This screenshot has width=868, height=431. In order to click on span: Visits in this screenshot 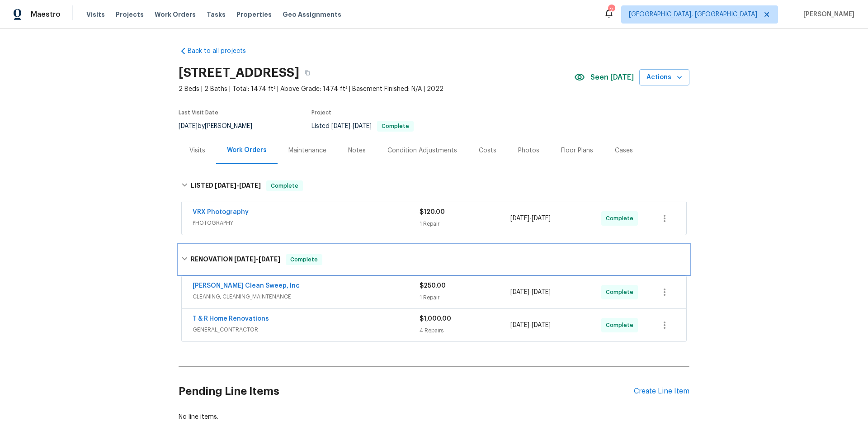, I will do `click(96, 15)`.